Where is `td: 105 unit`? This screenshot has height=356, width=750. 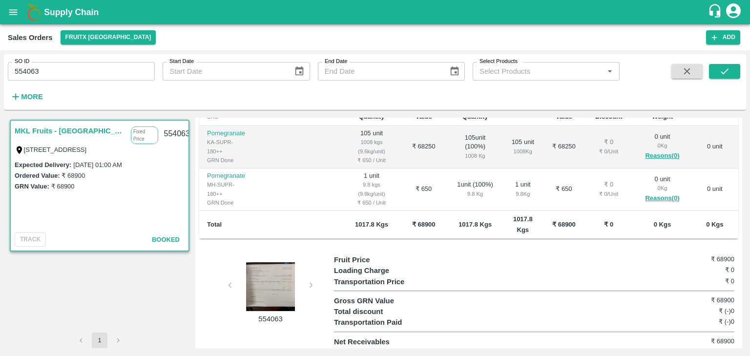
td: 105 unit is located at coordinates (371, 147).